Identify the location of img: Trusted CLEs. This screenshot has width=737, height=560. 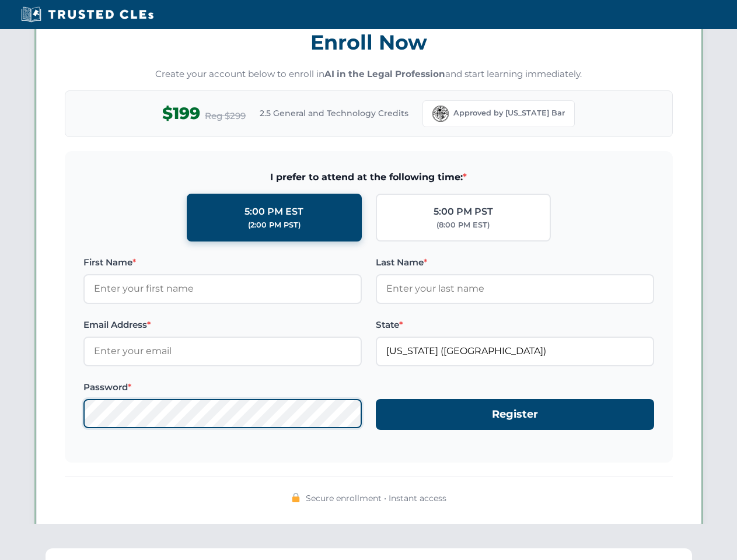
(87, 15).